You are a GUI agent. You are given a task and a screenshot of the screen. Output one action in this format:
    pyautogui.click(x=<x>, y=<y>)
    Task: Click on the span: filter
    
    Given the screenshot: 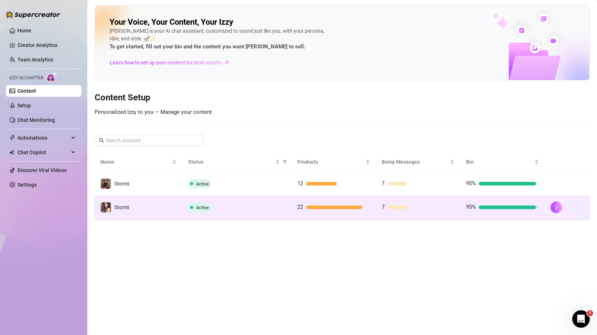 What is the action you would take?
    pyautogui.click(x=285, y=162)
    